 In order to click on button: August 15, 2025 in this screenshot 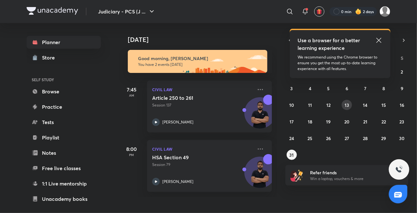, I will do `click(384, 105)`.